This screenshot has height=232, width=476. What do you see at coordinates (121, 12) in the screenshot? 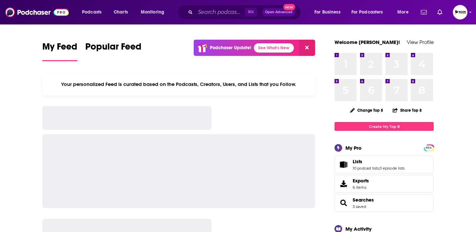
I see `span: Charts` at bounding box center [121, 12].